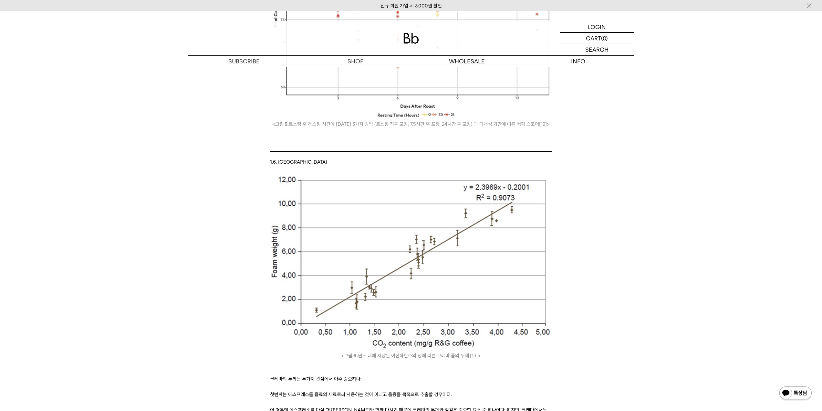  What do you see at coordinates (355, 61) in the screenshot?
I see `p: SHOP` at bounding box center [355, 61].